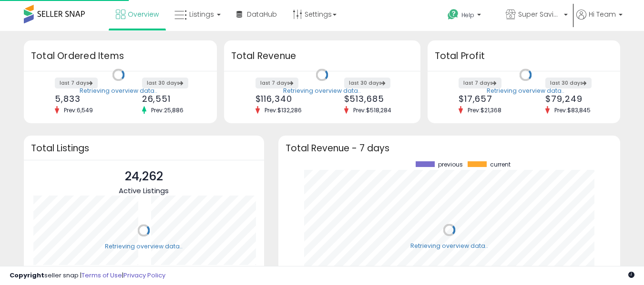 Image resolution: width=644 pixels, height=285 pixels. Describe the element at coordinates (202, 14) in the screenshot. I see `span: Listings` at that location.